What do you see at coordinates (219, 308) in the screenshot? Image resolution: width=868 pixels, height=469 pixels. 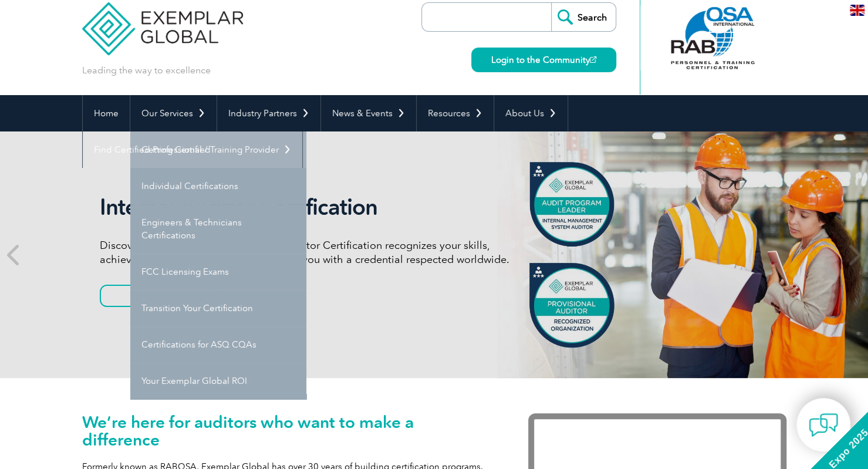 I see `a: Transition Your Certification` at bounding box center [219, 308].